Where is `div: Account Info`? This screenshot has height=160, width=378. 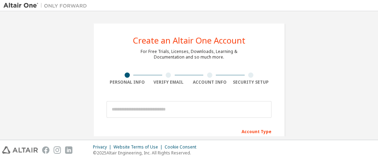 div: Account Info is located at coordinates (210, 82).